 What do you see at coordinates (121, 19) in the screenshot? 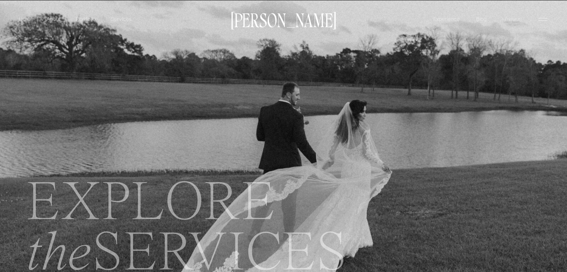
I see `p: Services` at bounding box center [121, 19].